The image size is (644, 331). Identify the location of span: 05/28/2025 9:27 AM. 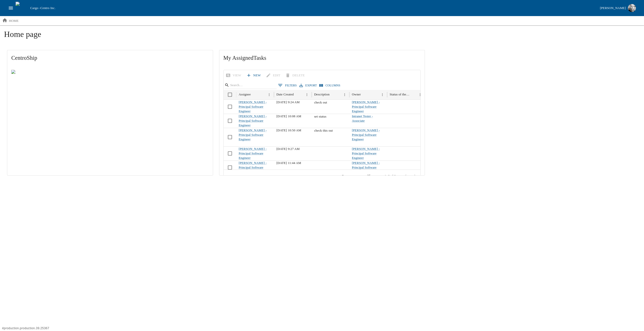
(288, 149).